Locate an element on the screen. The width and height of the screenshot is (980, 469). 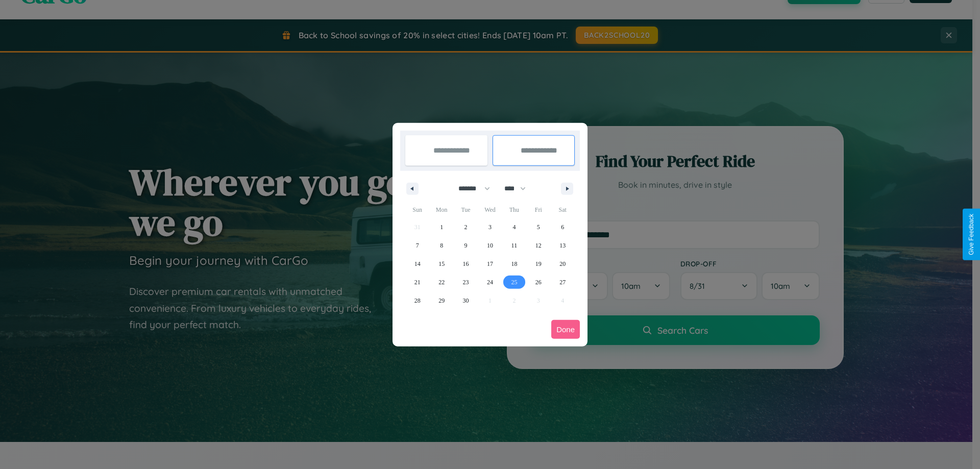
span: Mon is located at coordinates (441, 210).